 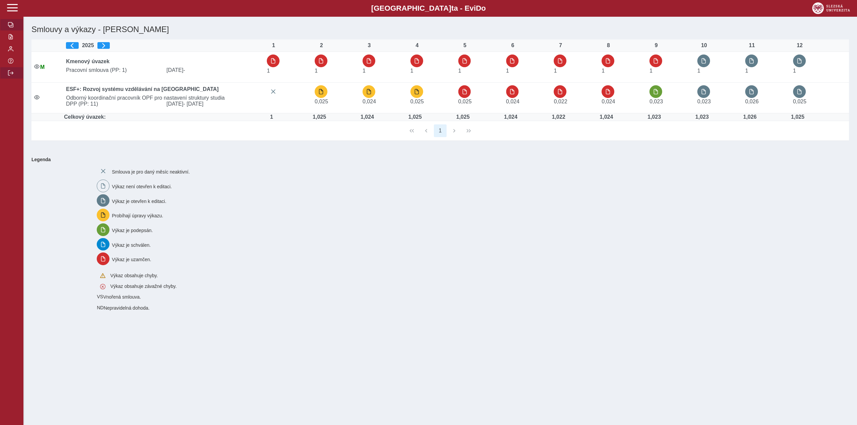 I want to click on span: Výkaz je podepsán., so click(x=132, y=231).